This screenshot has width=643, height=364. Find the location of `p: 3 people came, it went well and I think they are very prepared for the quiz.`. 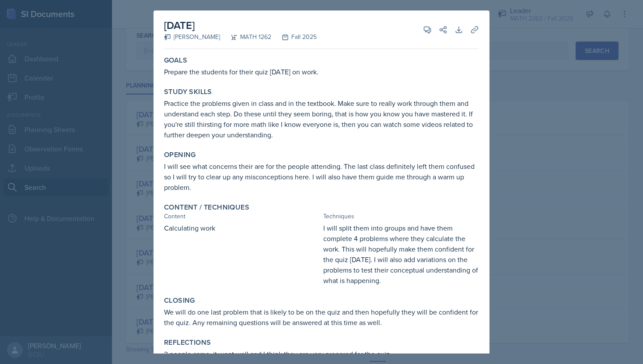

p: 3 people came, it went well and I think they are very prepared for the quiz. is located at coordinates (322, 354).